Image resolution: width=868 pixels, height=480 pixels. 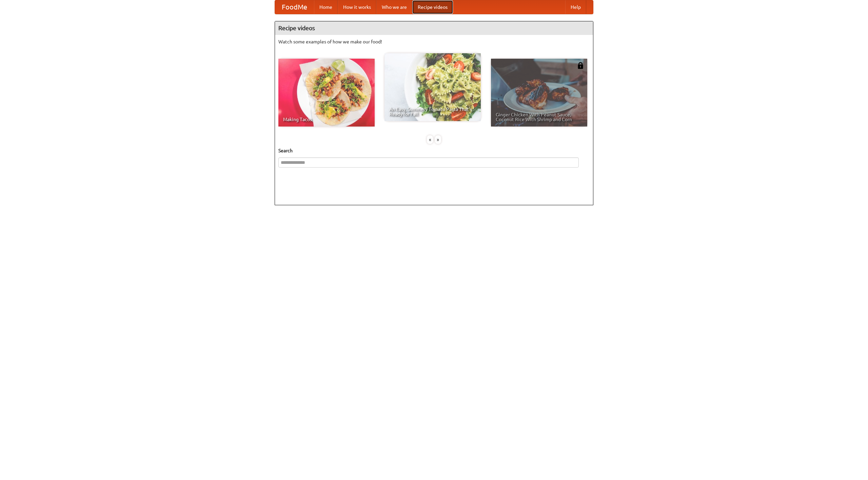 What do you see at coordinates (434, 41) in the screenshot?
I see `p: Watch some examples of how we make our food!` at bounding box center [434, 41].